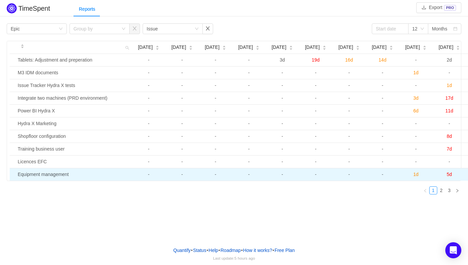 The height and width of the screenshot is (265, 468). What do you see at coordinates (450, 60) in the screenshot?
I see `span: 2d` at bounding box center [450, 60].